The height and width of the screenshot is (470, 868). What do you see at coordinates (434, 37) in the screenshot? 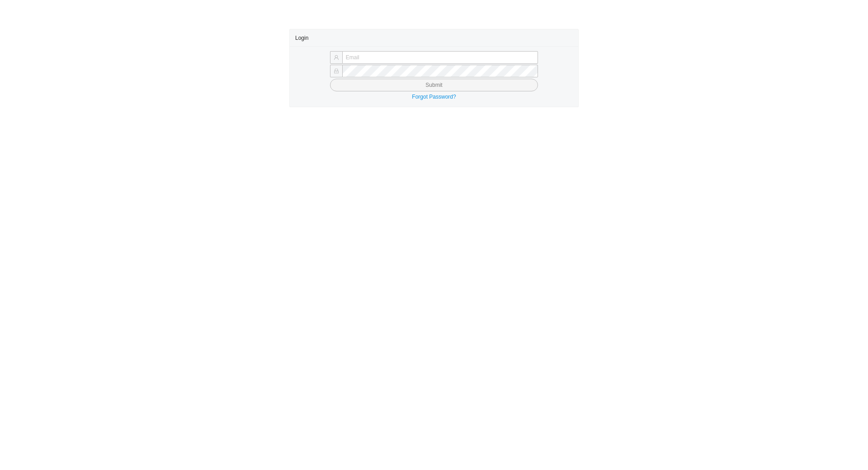
I see `div: Login` at bounding box center [434, 37].